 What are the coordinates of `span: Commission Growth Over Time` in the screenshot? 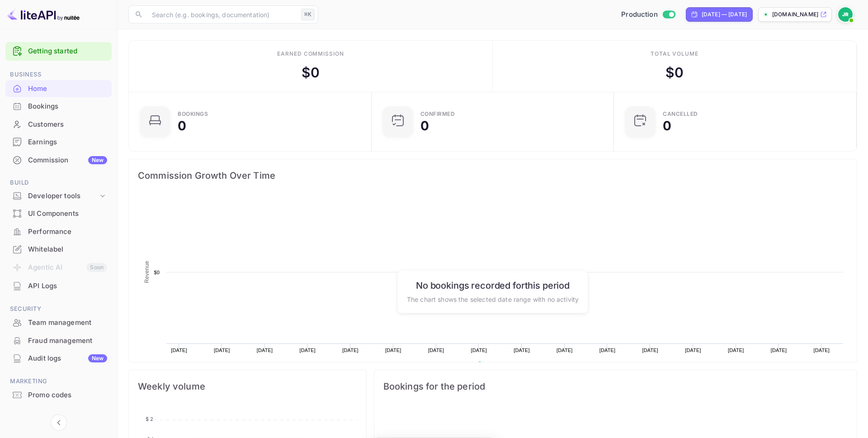 It's located at (493, 176).